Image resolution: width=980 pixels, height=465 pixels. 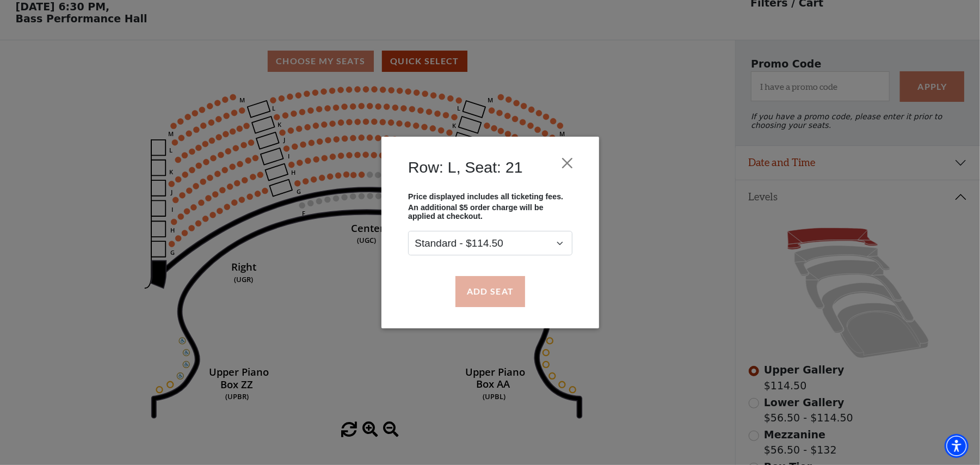 What do you see at coordinates (567, 163) in the screenshot?
I see `button: Close` at bounding box center [567, 163].